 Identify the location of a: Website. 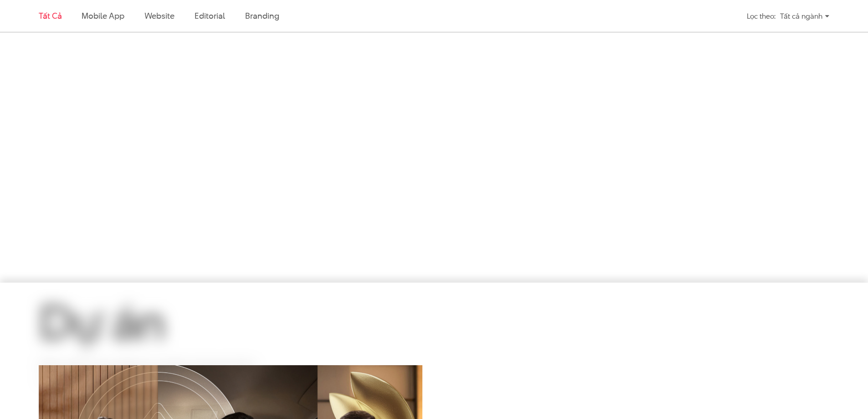
(160, 15).